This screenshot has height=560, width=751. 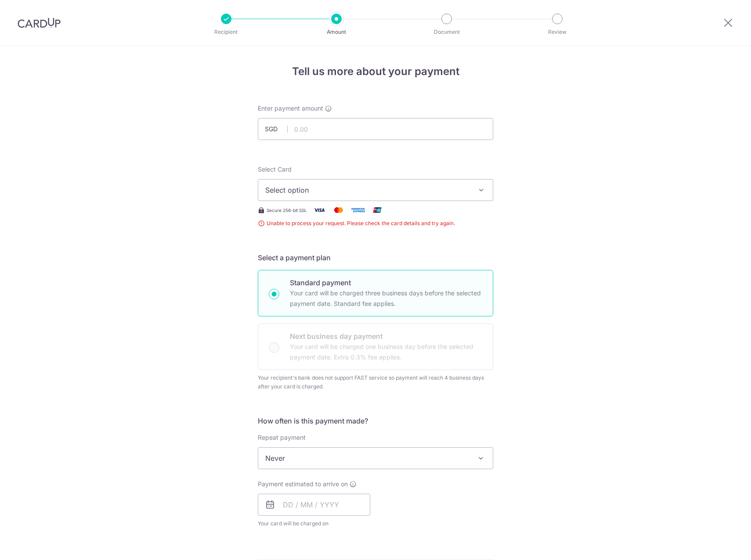 I want to click on span: Unable to process your request. Please check the card details and try again., so click(x=376, y=223).